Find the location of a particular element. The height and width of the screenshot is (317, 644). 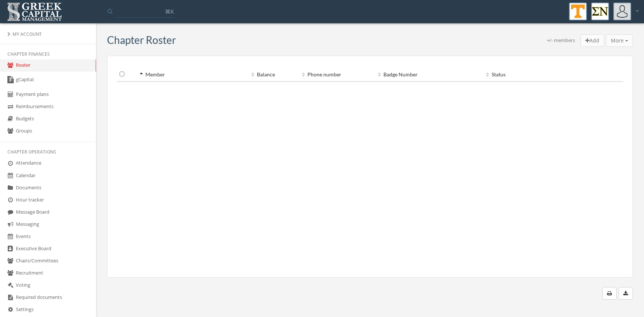

div: My Account is located at coordinates (48, 34).